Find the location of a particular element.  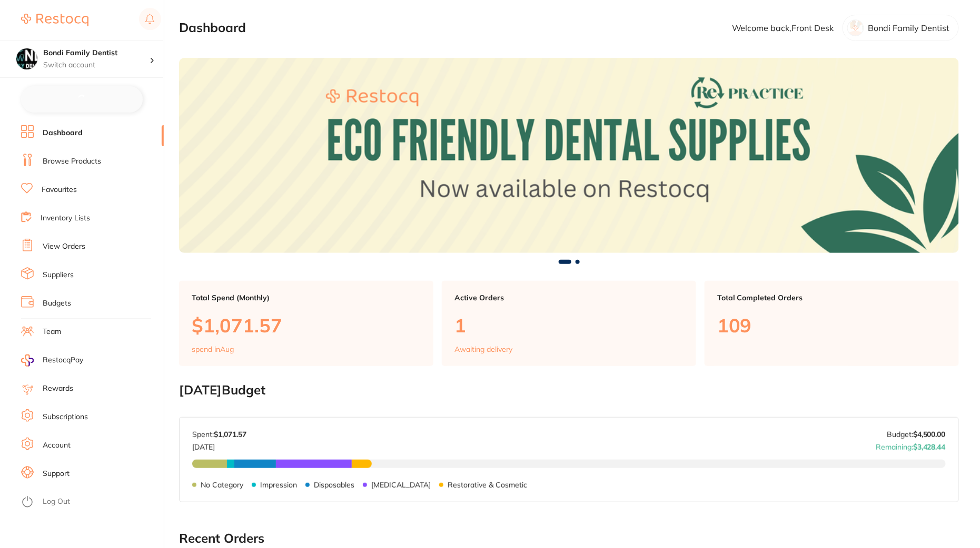

a: Active Orders1Awaiting delivery is located at coordinates (569, 324).